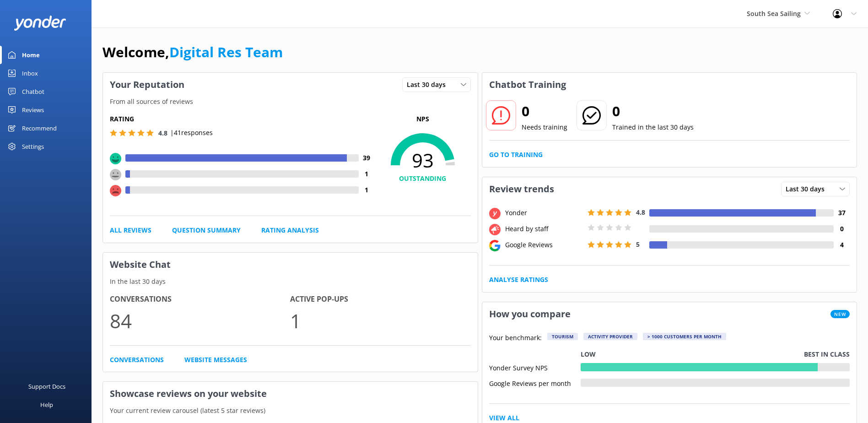  I want to click on div: Google Reviews per month, so click(535, 382).